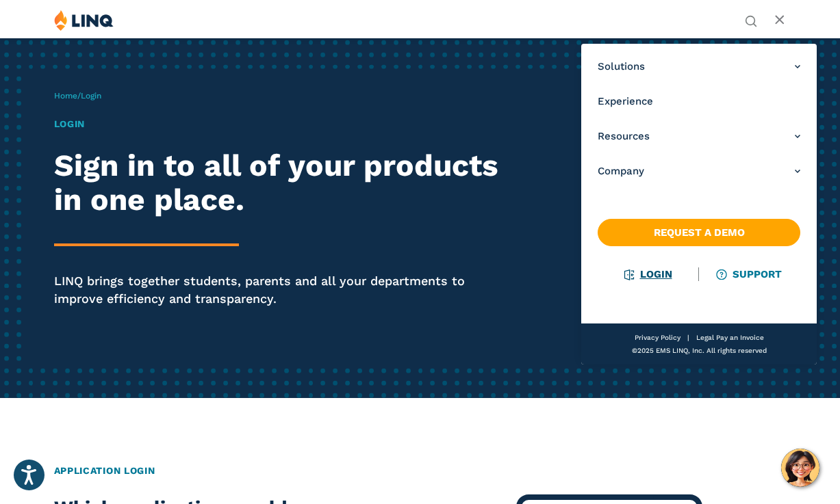 The height and width of the screenshot is (504, 840). I want to click on button: Hello, have a question? Let’s chat., so click(800, 468).